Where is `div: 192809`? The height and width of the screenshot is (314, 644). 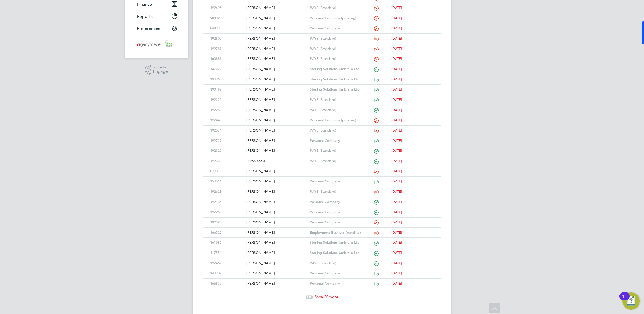 div: 192809 is located at coordinates (227, 39).